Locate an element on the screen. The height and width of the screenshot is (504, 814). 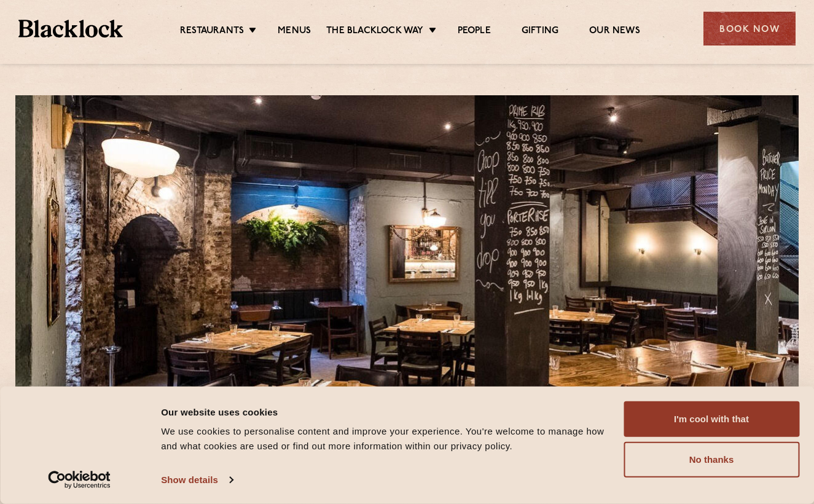
img: BL_Textured_Logo-footer-cropped.svg is located at coordinates (71, 28).